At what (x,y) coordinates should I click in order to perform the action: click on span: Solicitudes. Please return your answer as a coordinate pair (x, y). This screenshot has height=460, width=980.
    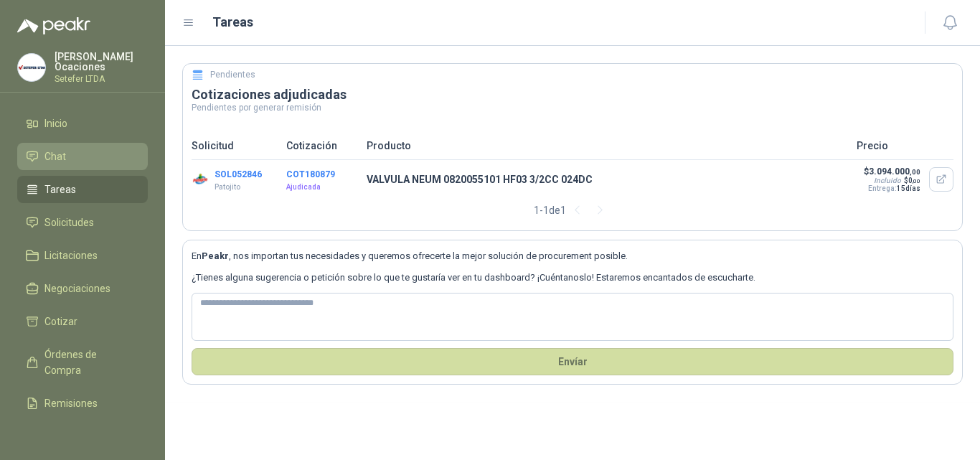
    Looking at the image, I should click on (69, 222).